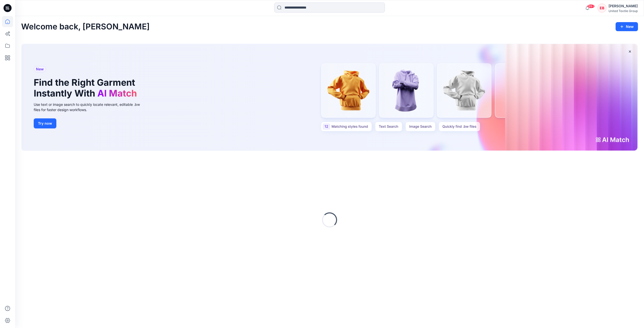  Describe the element at coordinates (591, 6) in the screenshot. I see `span: 99+` at that location.